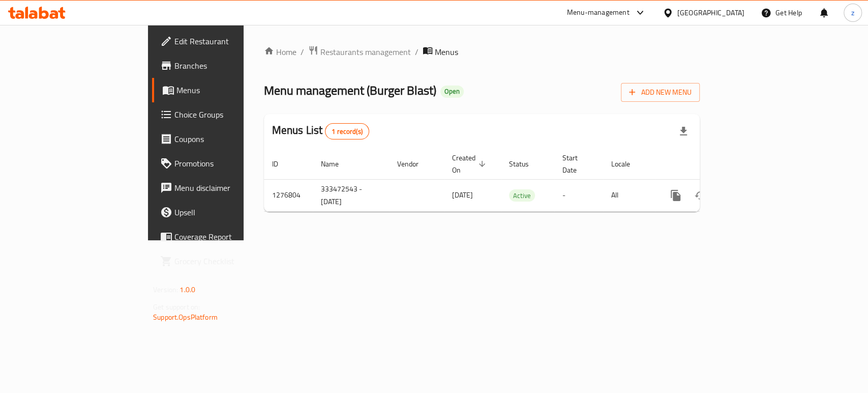 The width and height of the screenshot is (868, 393). I want to click on span: 1.0.0, so click(187, 290).